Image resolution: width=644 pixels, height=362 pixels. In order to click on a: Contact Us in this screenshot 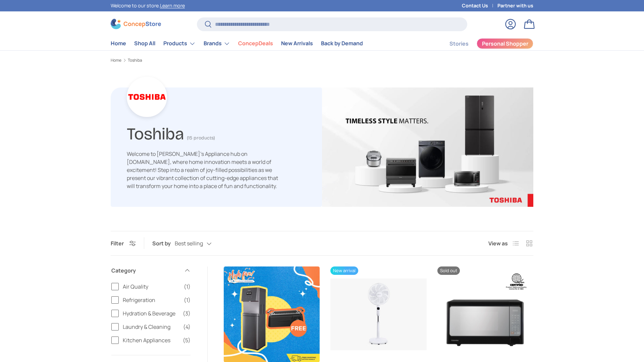, I will do `click(479, 6)`.